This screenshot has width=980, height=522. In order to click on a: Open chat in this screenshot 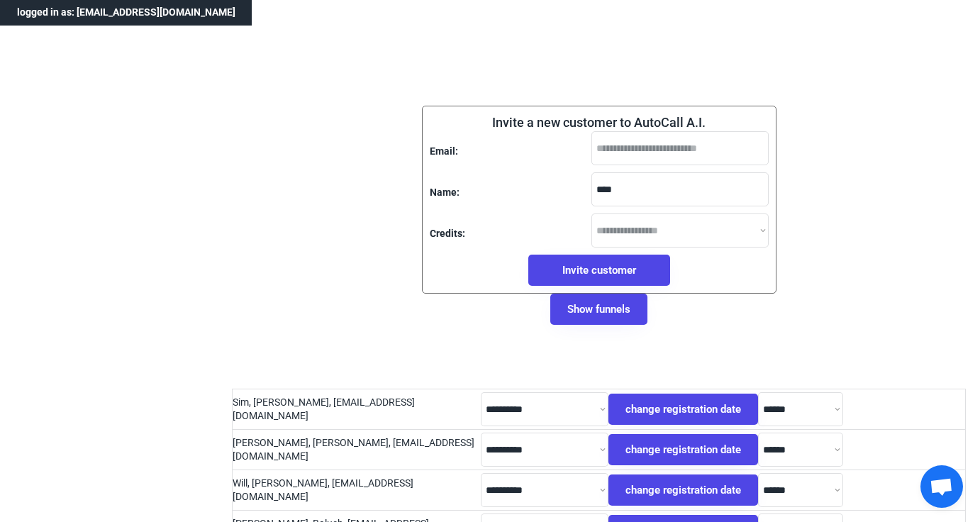, I will do `click(942, 487)`.